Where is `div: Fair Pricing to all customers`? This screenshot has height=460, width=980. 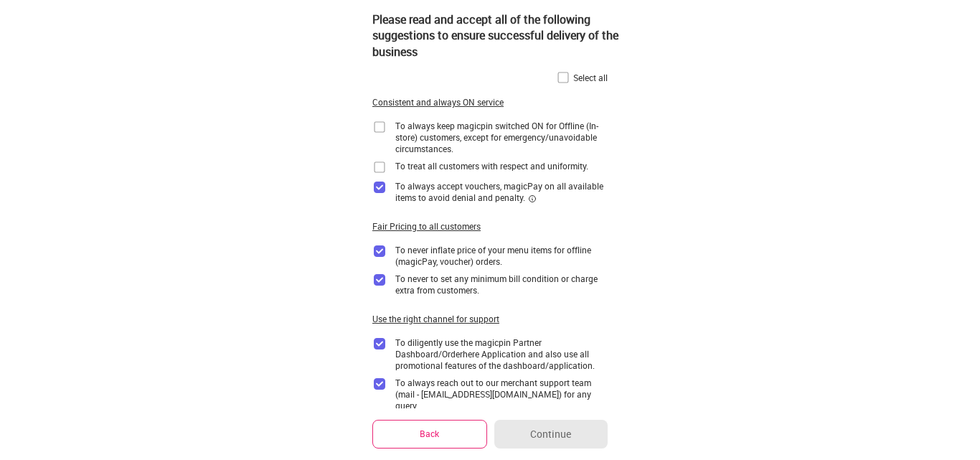
div: Fair Pricing to all customers is located at coordinates (426, 226).